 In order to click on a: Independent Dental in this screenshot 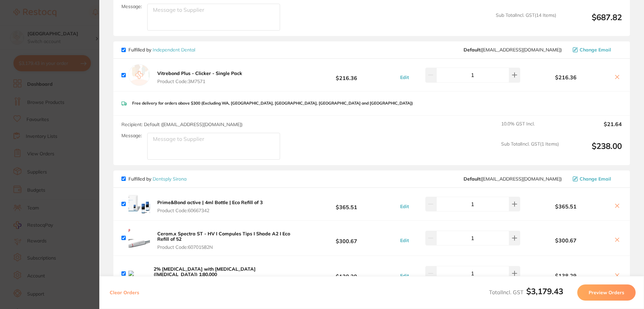, I will do `click(174, 50)`.